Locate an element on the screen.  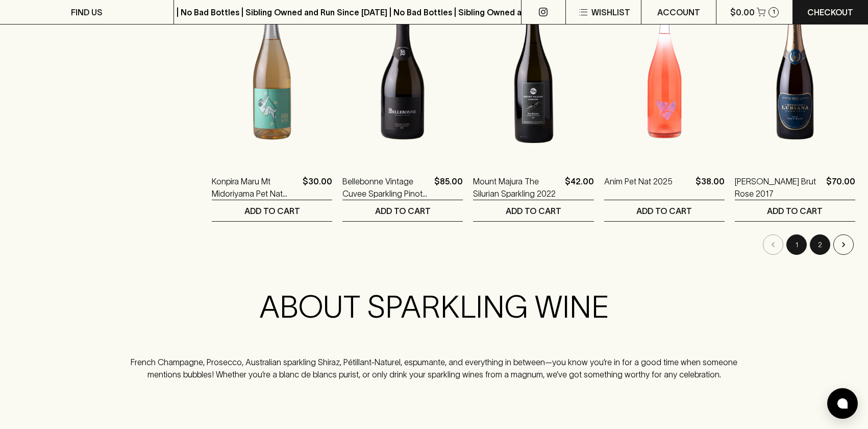
p: $30.00 is located at coordinates (317, 188).